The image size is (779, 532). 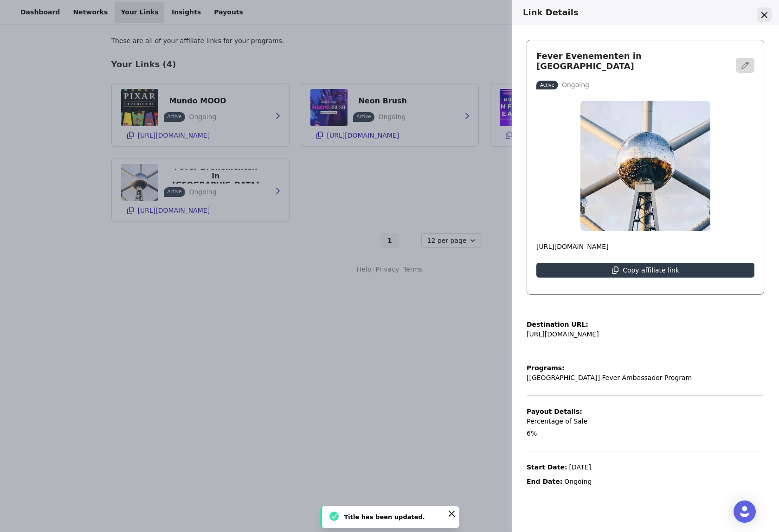 What do you see at coordinates (563, 325) in the screenshot?
I see `p: Destination URL:` at bounding box center [563, 325].